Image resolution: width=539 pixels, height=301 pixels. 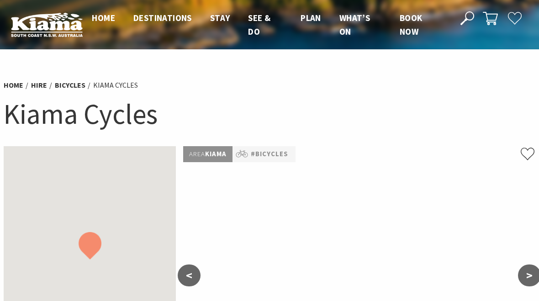 What do you see at coordinates (208, 154) in the screenshot?
I see `p: Kiama` at bounding box center [208, 154].